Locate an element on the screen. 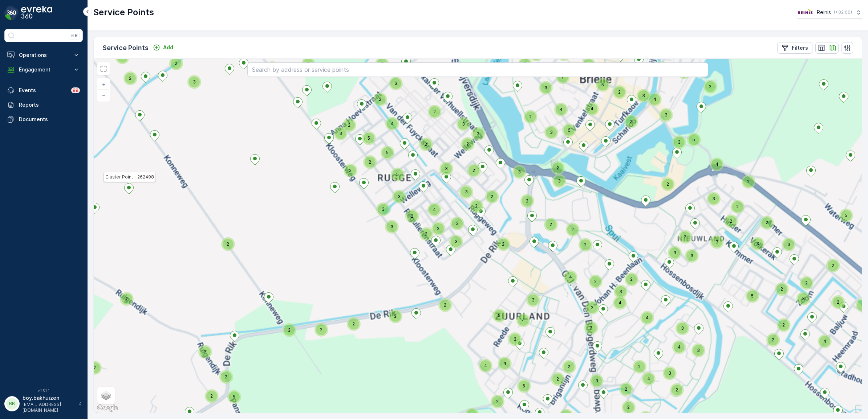 This screenshot has height=419, width=868. p: ( +02:00 ) is located at coordinates (843, 13).